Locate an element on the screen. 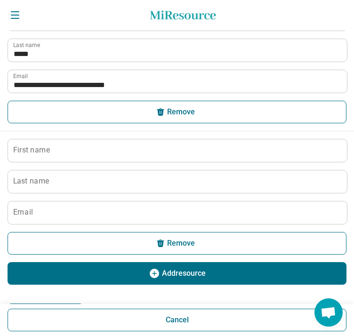 The image size is (354, 336). span: Add resource is located at coordinates (184, 273).